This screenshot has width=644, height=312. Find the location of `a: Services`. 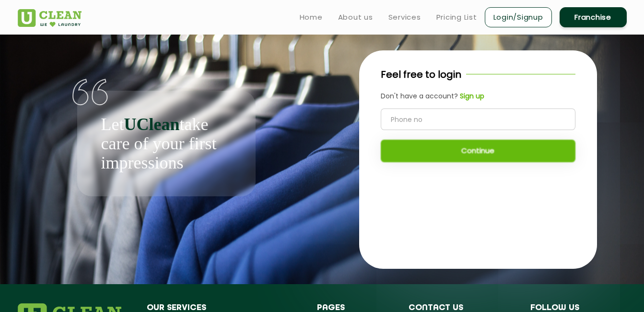

a: Services is located at coordinates (405, 17).